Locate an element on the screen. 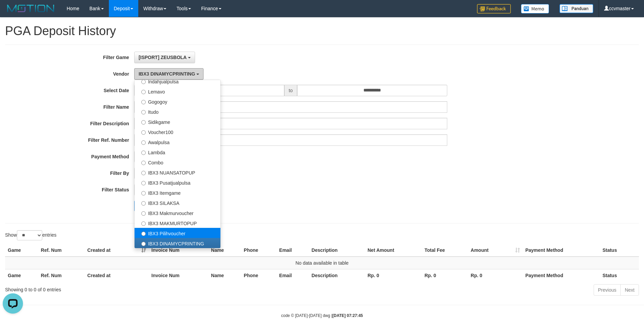 The image size is (644, 319). th: Created at: activate to sort column ascending is located at coordinates (116, 250).